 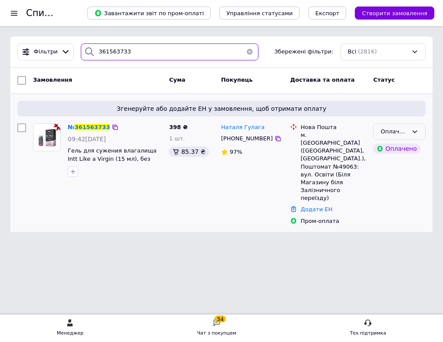 I want to click on div: Пром-оплата, so click(x=333, y=221).